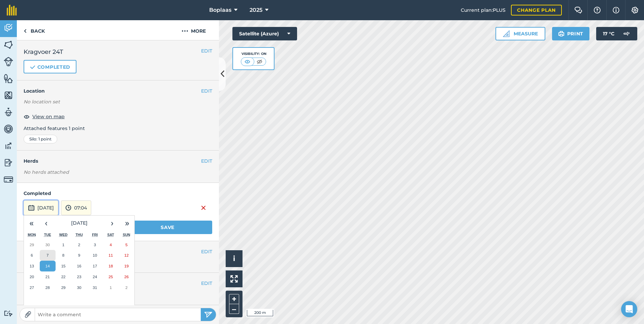 This screenshot has width=644, height=324. What do you see at coordinates (208, 315) in the screenshot?
I see `img: svg+xml;base64,PHN2ZyB4bWxucz0iaHR0cDovL3d3dy53My5vcmcvMjAwMC9zdmciIHdpZHRoPSIyNSIgaGVpZ2h0PSIyNC...` at bounding box center [208, 315].